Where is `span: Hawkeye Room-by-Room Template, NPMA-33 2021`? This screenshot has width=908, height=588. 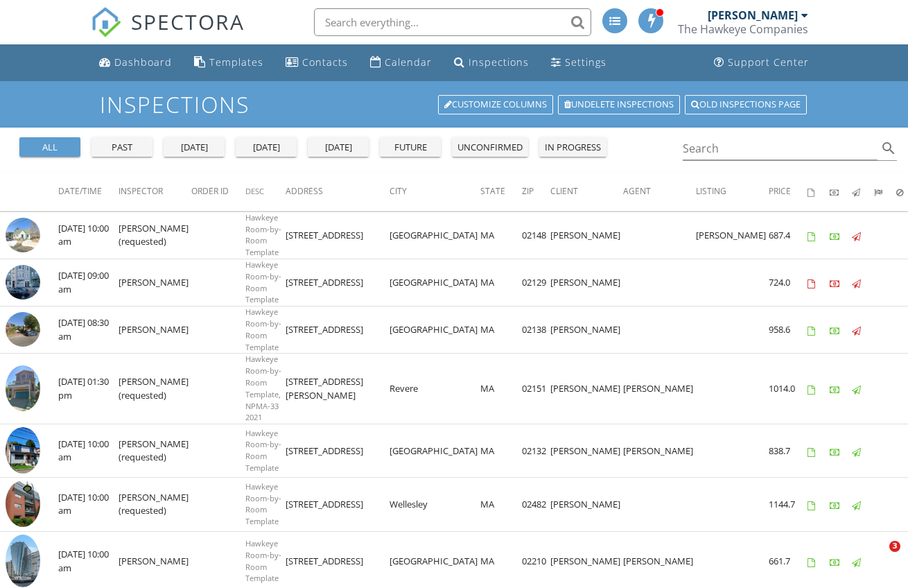 span: Hawkeye Room-by-Room Template, NPMA-33 2021 is located at coordinates (263, 387).